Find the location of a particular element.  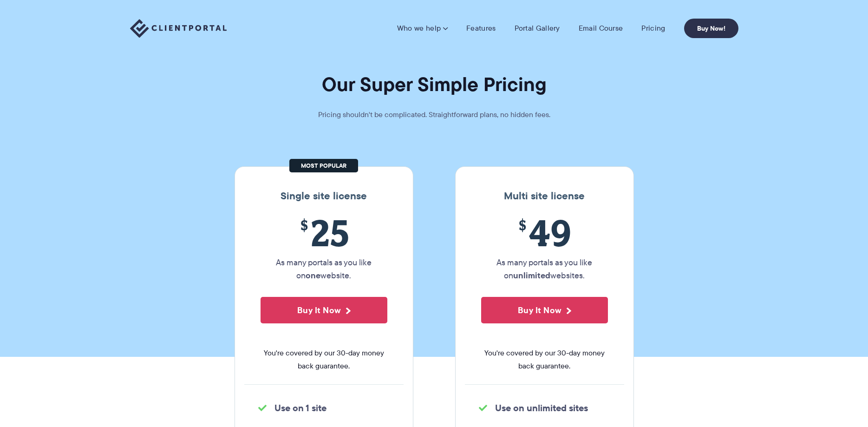

strong: one is located at coordinates (313, 275).